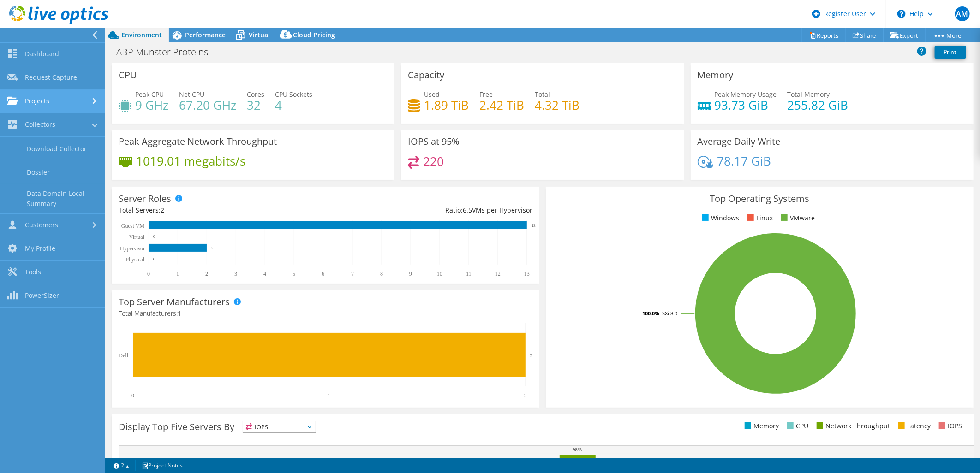  I want to click on span: Cores, so click(256, 94).